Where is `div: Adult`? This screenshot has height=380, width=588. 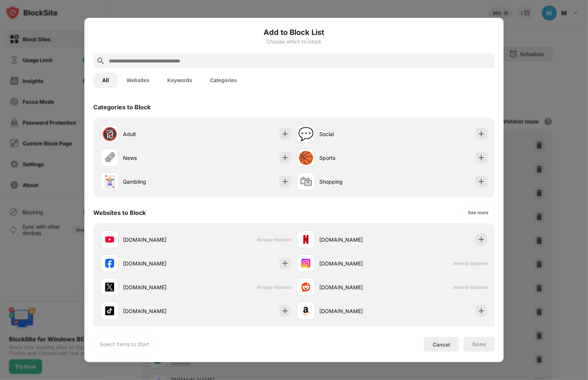 div: Adult is located at coordinates (160, 134).